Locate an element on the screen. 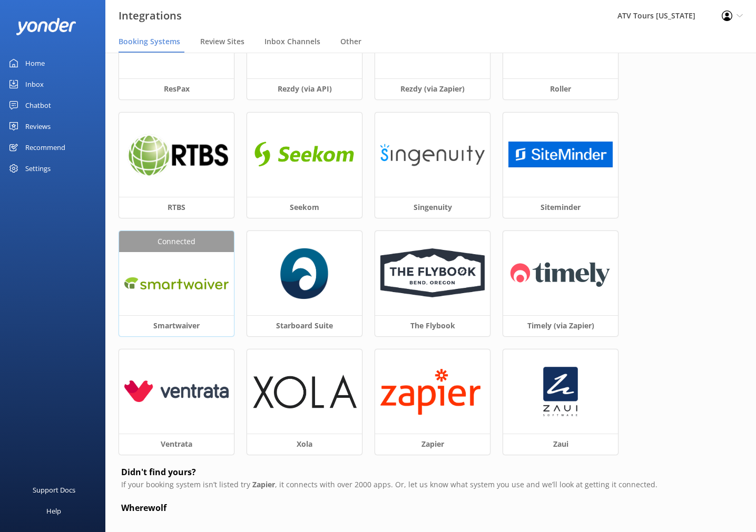 This screenshot has width=756, height=532. div: Inbox is located at coordinates (35, 85).